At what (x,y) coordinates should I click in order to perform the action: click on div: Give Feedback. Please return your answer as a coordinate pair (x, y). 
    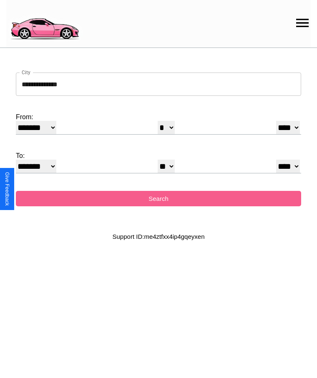
    Looking at the image, I should click on (7, 189).